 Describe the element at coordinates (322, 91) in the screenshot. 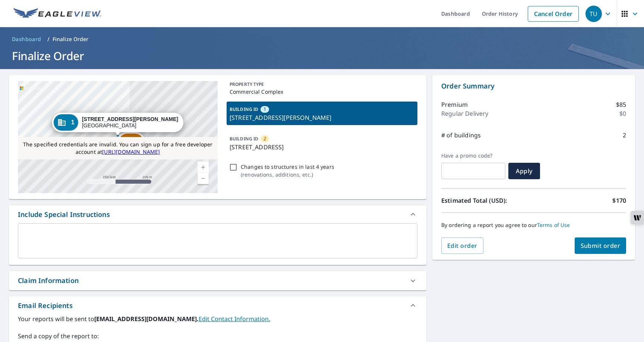

I see `p: Commercial Complex` at that location.